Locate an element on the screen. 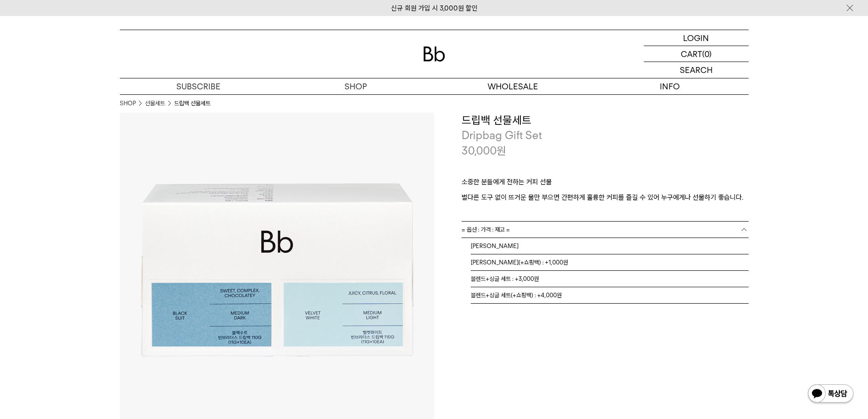  p: 30,000 is located at coordinates (484, 151).